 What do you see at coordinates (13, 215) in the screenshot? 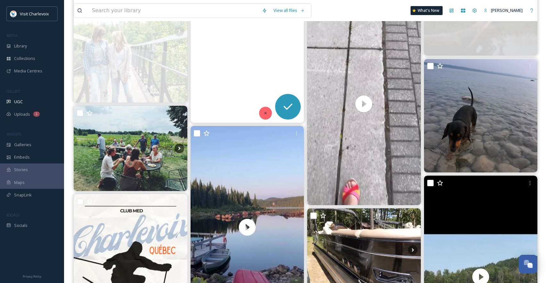
I see `span: SOCIALS` at bounding box center [13, 215].